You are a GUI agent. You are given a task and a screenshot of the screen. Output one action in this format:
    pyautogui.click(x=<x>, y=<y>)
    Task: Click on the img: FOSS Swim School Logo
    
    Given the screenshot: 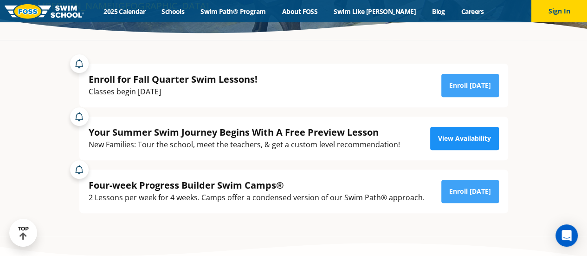 What is the action you would take?
    pyautogui.click(x=44, y=11)
    